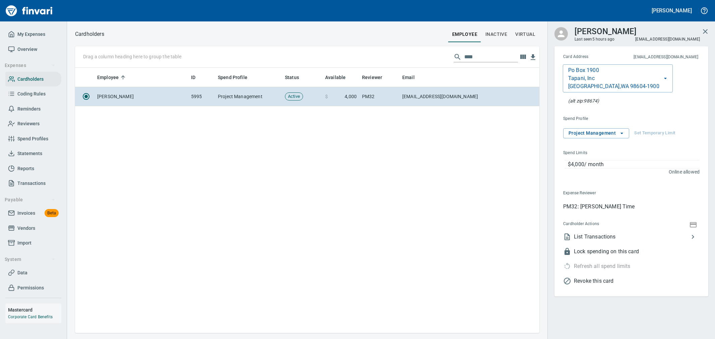 Image resolution: width=715 pixels, height=339 pixels. What do you see at coordinates (294, 97) in the screenshot?
I see `span: Active` at bounding box center [294, 97].